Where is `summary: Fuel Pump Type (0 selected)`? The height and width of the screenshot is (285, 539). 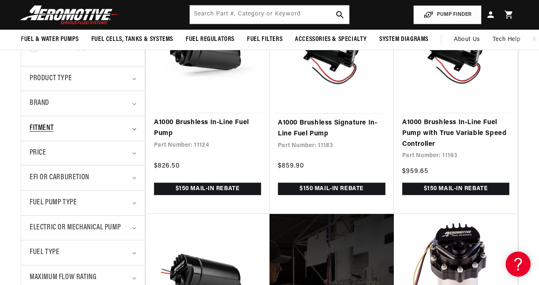 summary: Fuel Pump Type (0 selected) is located at coordinates (83, 202).